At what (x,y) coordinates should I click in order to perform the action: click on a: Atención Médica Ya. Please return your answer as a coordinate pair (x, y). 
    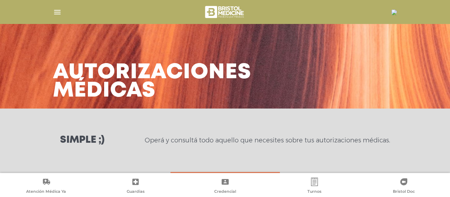
    Looking at the image, I should click on (46, 187).